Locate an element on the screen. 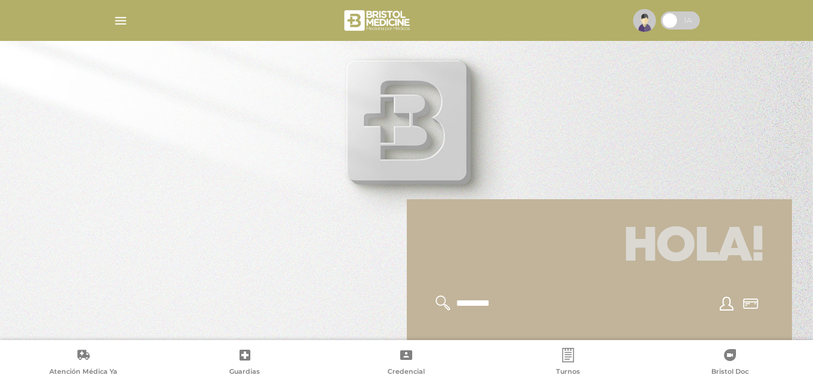 Image resolution: width=813 pixels, height=381 pixels. a: Bristol Doc is located at coordinates (729, 363).